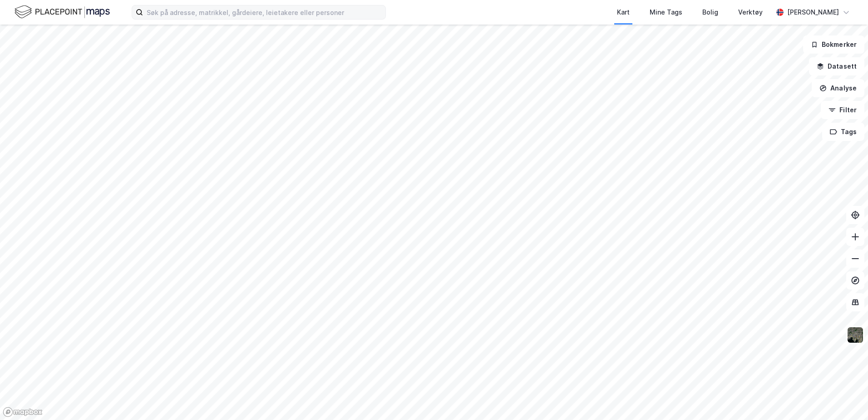 This screenshot has height=420, width=868. I want to click on img: logo.f888ab2527a4732fd821a326f86c7f29.svg, so click(63, 12).